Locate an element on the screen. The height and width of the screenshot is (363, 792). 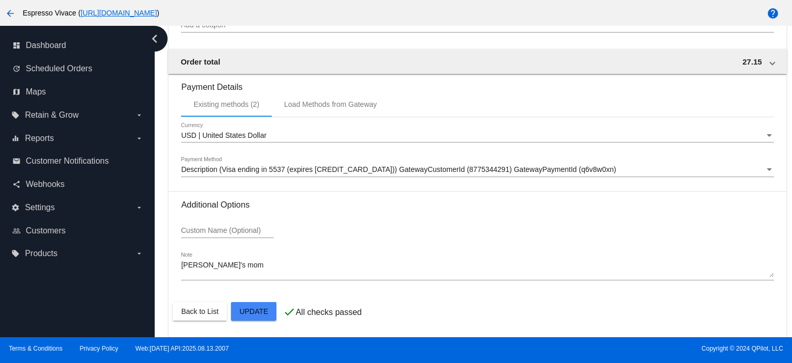
button: Back to List is located at coordinates (200, 311).